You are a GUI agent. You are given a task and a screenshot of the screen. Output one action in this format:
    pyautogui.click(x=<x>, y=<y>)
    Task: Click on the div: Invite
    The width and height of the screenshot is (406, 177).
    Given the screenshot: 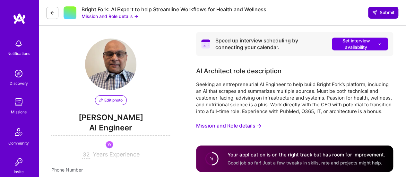 What is the action you would take?
    pyautogui.click(x=19, y=171)
    